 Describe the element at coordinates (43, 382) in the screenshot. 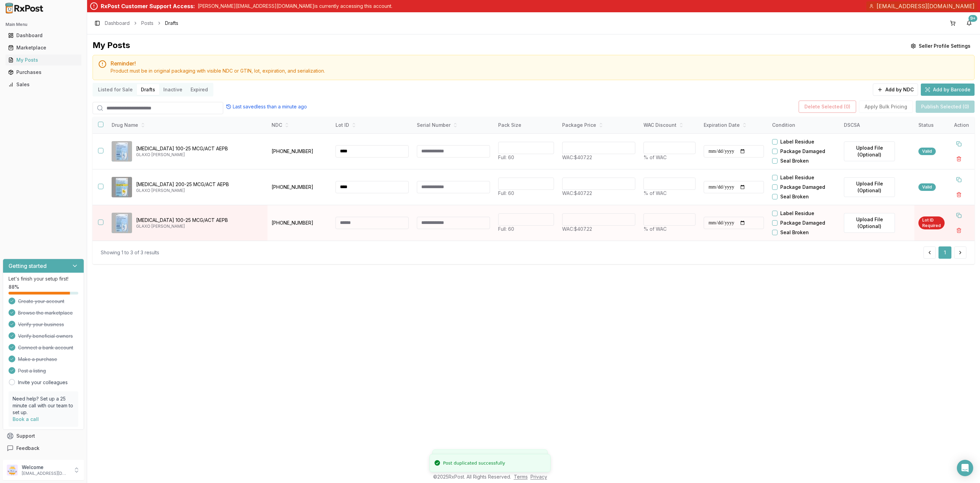

I see `a: Invite your colleagues` at that location.